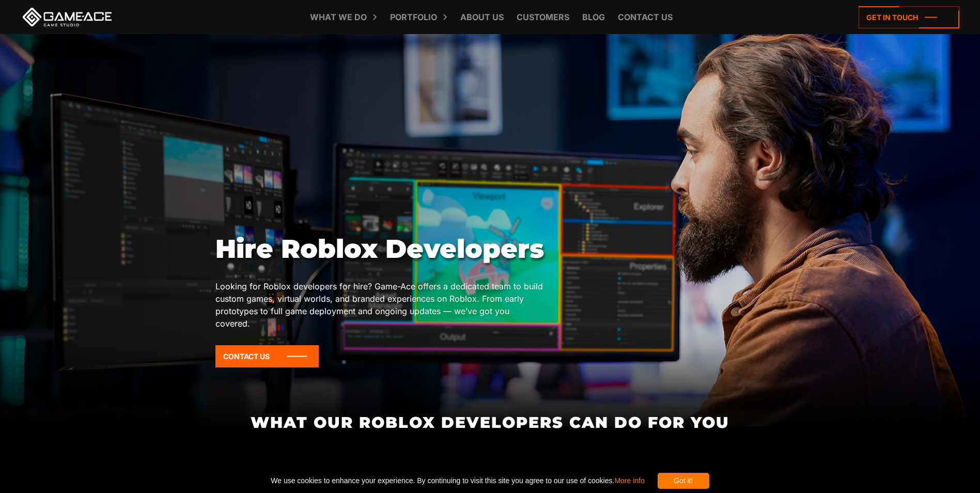 The image size is (980, 493). What do you see at coordinates (457, 481) in the screenshot?
I see `span: We use cookies to enhance your experience. By continuing to visit this site you agree to our use ...` at bounding box center [457, 481].